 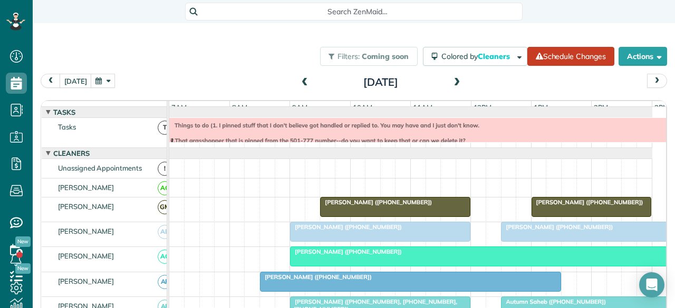 I want to click on span: AF, so click(x=165, y=282).